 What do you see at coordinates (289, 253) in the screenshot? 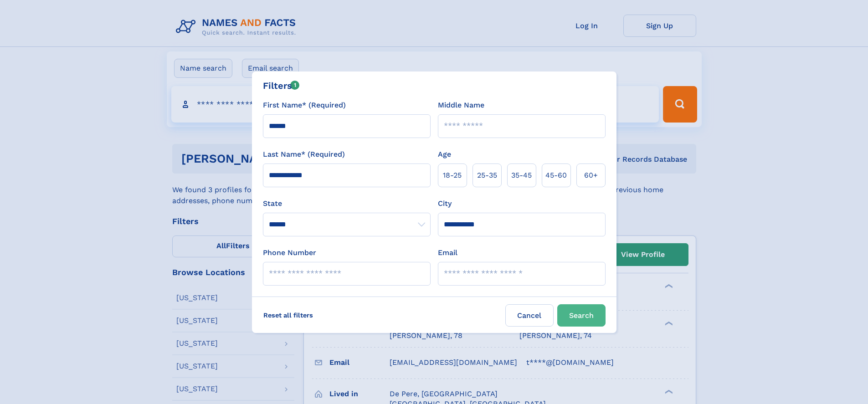
I see `label: Phone Number` at bounding box center [289, 253].